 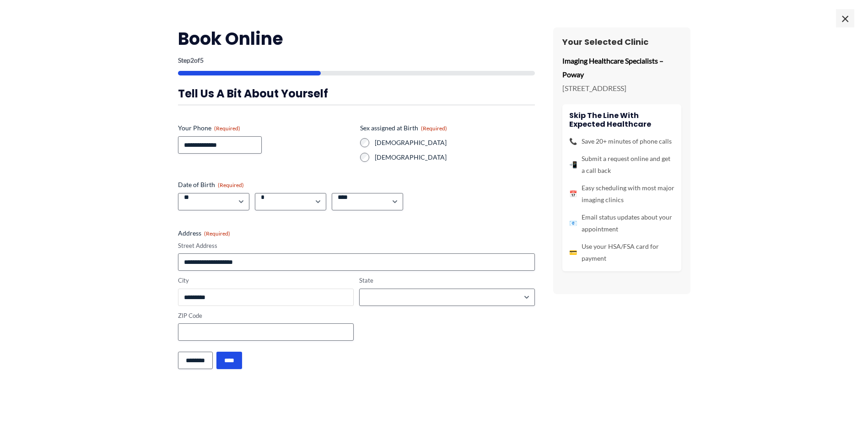 What do you see at coordinates (202, 60) in the screenshot?
I see `span: 5` at bounding box center [202, 60].